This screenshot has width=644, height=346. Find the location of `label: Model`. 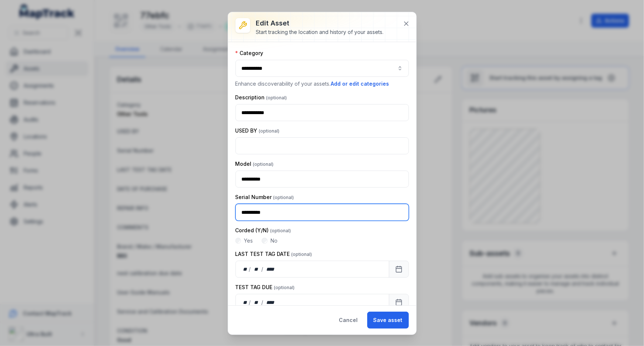

label: Model is located at coordinates (254, 164).